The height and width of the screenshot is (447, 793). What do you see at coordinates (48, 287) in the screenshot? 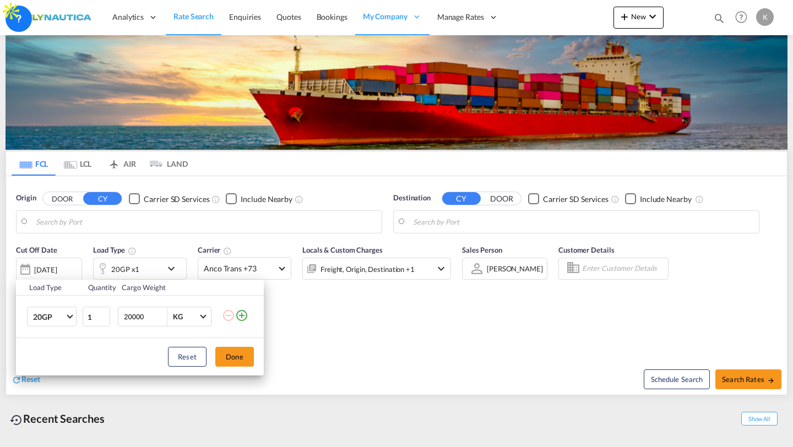
I see `th: Load Type` at bounding box center [48, 287].